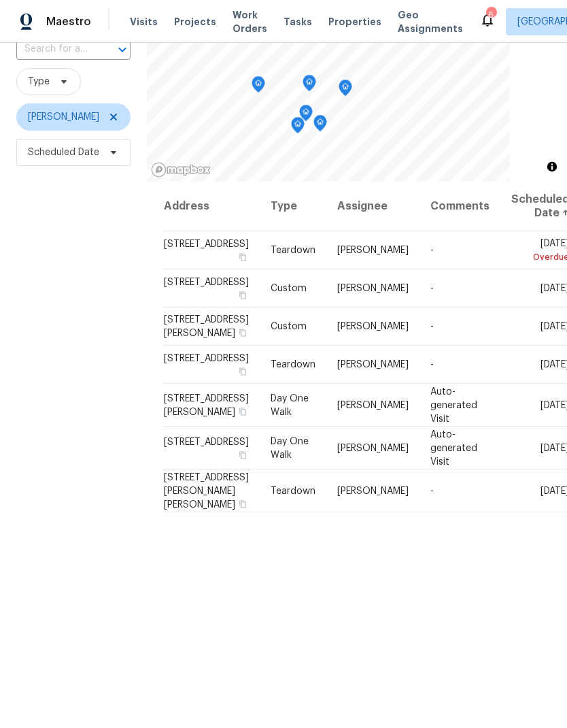  I want to click on span: Toggle attribution, so click(552, 167).